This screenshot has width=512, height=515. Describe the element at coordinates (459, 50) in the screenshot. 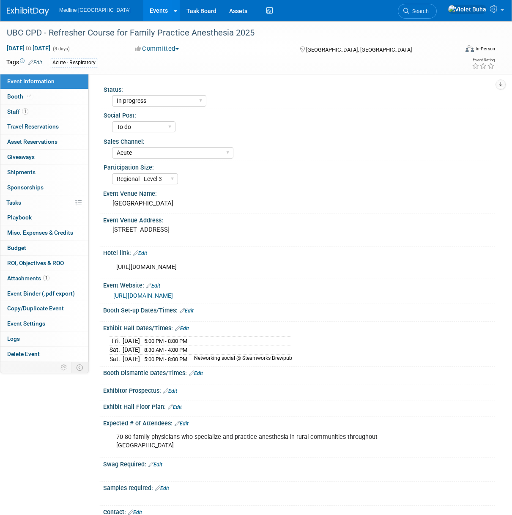

I see `div: Event Format` at that location.